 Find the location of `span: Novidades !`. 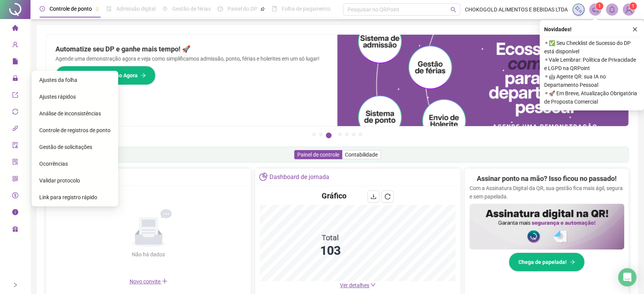

span: Novidades ! is located at coordinates (558, 29).